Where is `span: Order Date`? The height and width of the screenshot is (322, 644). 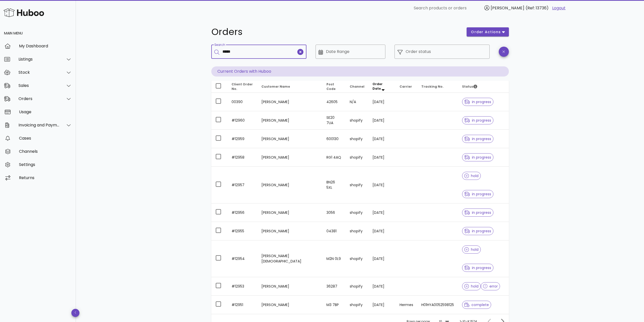
span: Order Date is located at coordinates (378, 86).